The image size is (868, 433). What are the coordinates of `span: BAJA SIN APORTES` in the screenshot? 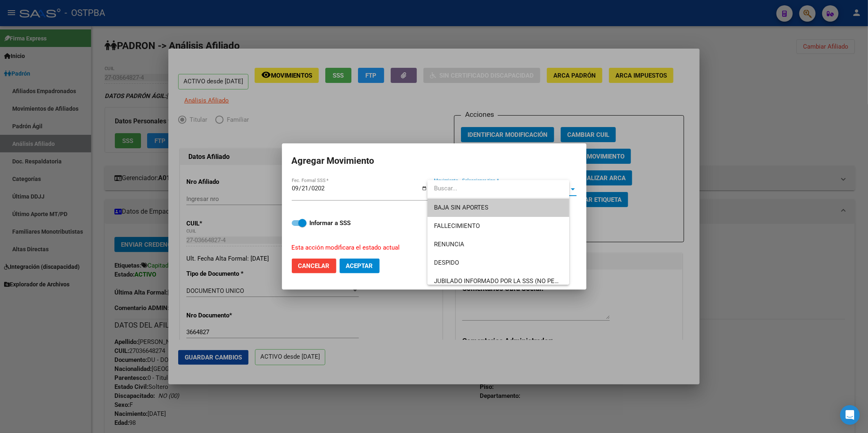 It's located at (461, 207).